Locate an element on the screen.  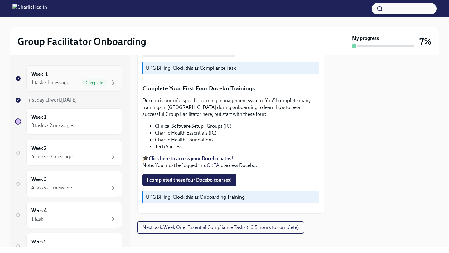
a: Next task:Week One: Essential Compliance Tasks (~6.5 hours to complete) is located at coordinates (220, 228).